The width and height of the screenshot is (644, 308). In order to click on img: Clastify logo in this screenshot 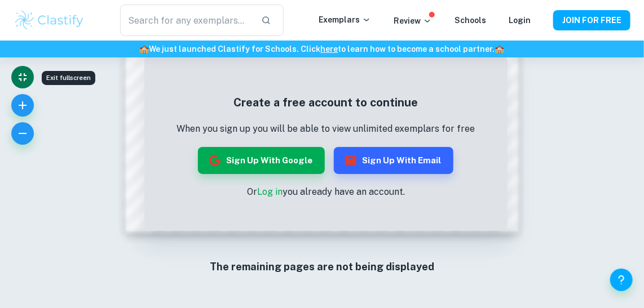, I will do `click(49, 20)`.